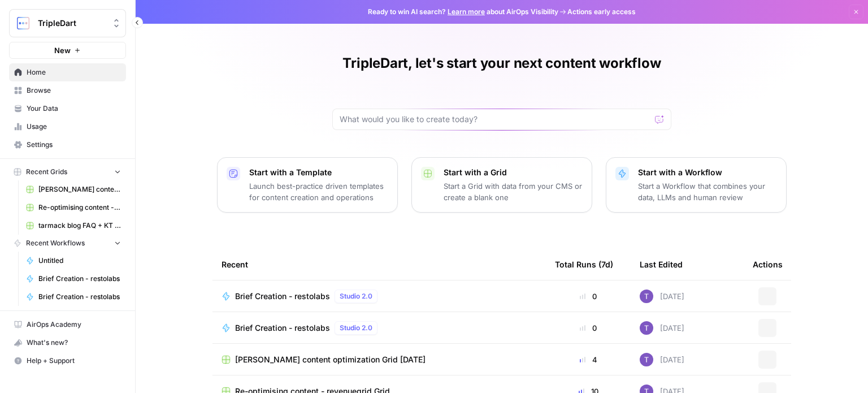 This screenshot has width=868, height=393. I want to click on span: Help + Support, so click(73, 361).